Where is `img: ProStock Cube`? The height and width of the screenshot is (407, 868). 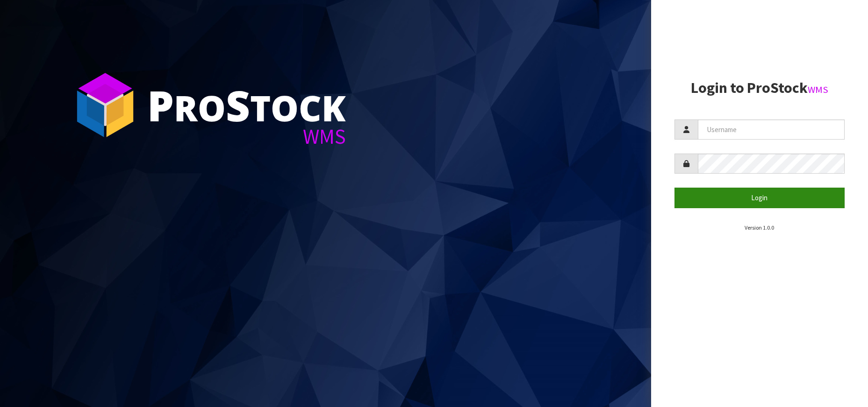 img: ProStock Cube is located at coordinates (105, 105).